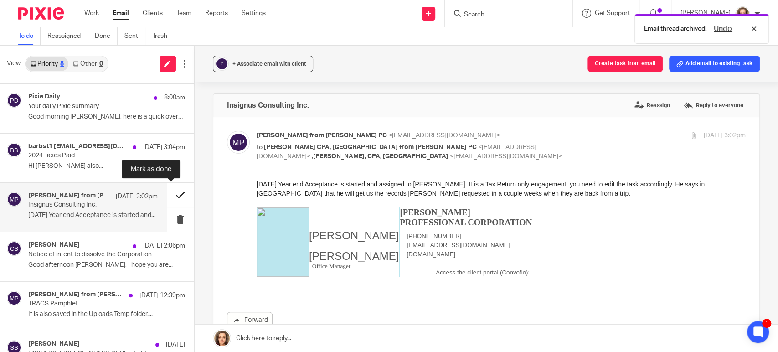  Describe the element at coordinates (714, 64) in the screenshot. I see `button: Add email to existing task` at that location.